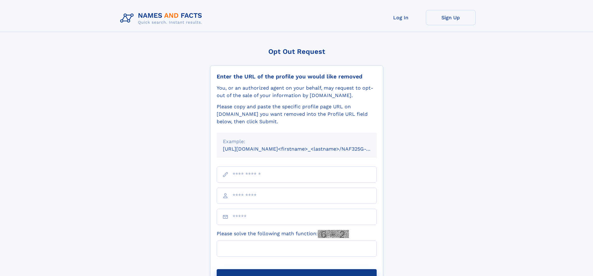  Describe the element at coordinates (283, 234) in the screenshot. I see `label: Please solve the following math function:` at that location.